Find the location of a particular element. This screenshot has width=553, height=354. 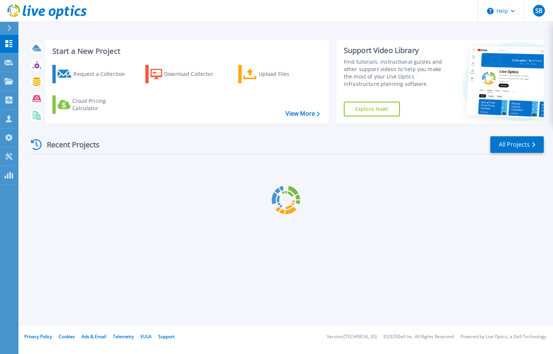

a: Explore Now! is located at coordinates (372, 109).